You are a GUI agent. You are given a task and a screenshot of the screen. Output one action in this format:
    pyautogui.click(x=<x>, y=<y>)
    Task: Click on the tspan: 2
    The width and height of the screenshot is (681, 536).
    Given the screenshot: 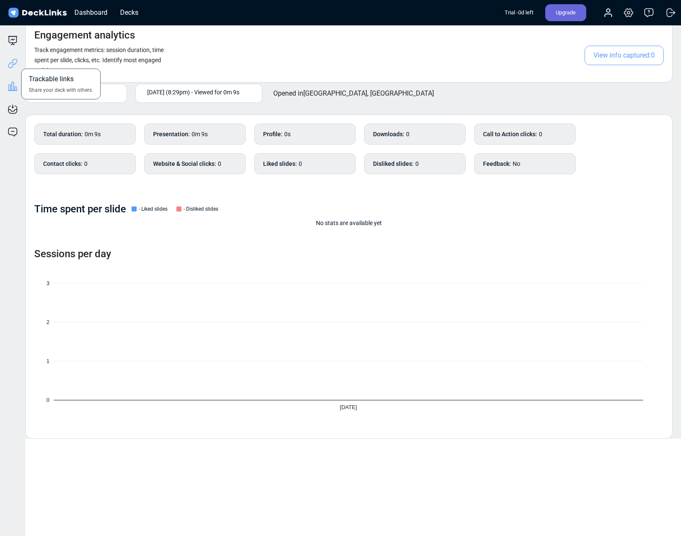 What is the action you would take?
    pyautogui.click(x=48, y=322)
    